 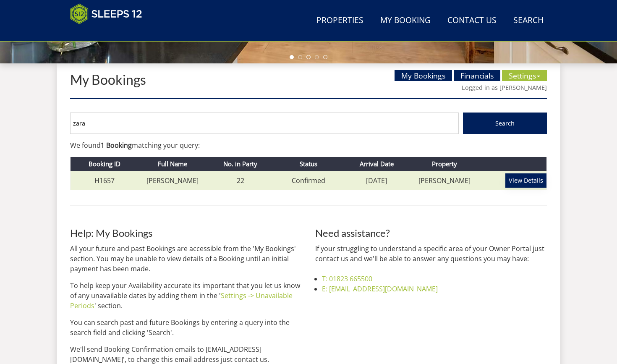 I want to click on p: You can search past and future Bookings by entering a query into the search field and clicking 'S..., so click(x=186, y=327).